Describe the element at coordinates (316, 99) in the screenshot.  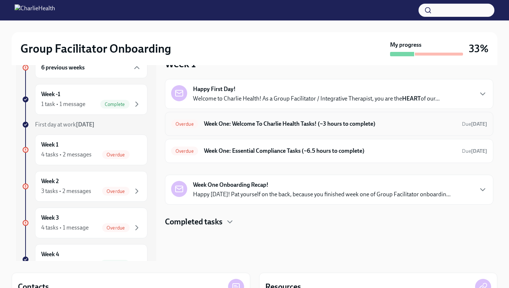
I see `p: Welcome to Charlie Health! As a Group Facilitator / Integrative Therapist, you are the of our...` at that location.